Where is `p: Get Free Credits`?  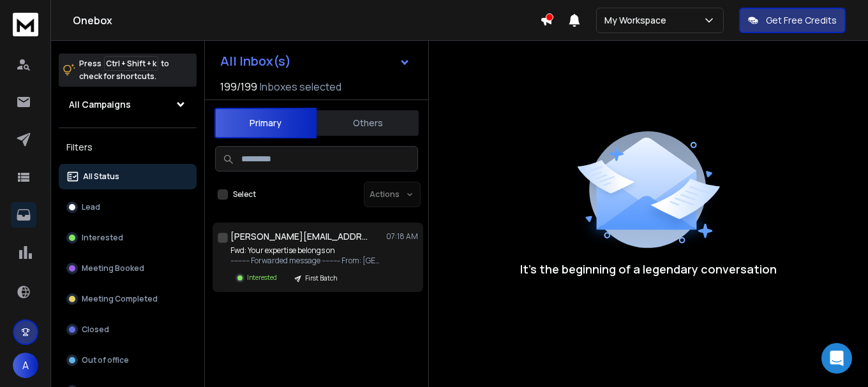
p: Get Free Credits is located at coordinates (801, 20).